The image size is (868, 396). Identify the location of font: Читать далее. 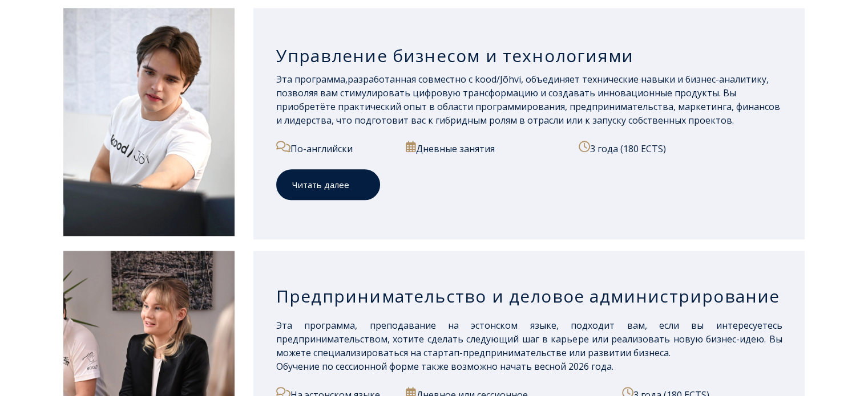
(321, 185).